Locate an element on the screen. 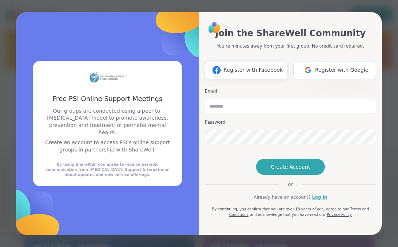 Image resolution: width=398 pixels, height=247 pixels. h3: Password is located at coordinates (291, 122).